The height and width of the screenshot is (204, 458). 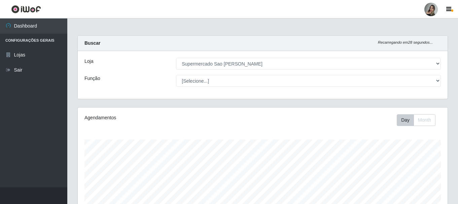 What do you see at coordinates (92, 78) in the screenshot?
I see `label: Função` at bounding box center [92, 78].